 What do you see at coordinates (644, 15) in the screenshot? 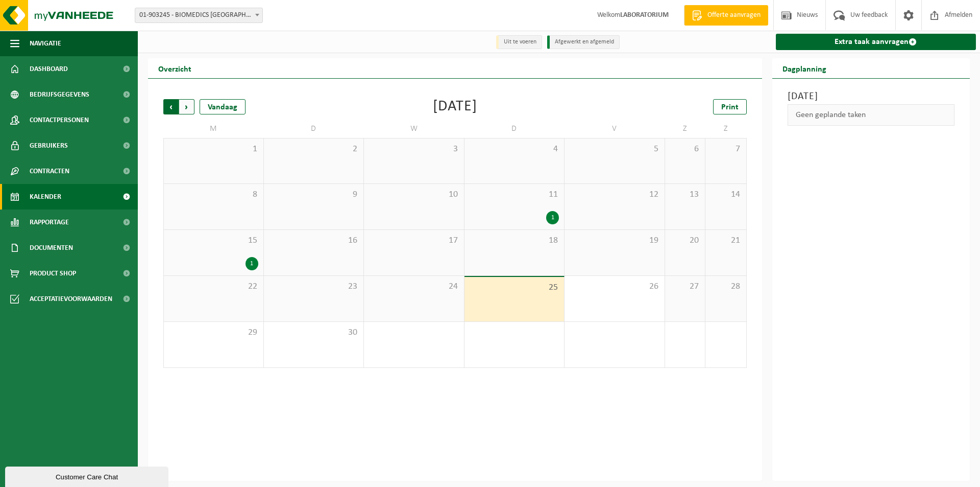
I see `strong: LABORATORIUM` at bounding box center [644, 15].